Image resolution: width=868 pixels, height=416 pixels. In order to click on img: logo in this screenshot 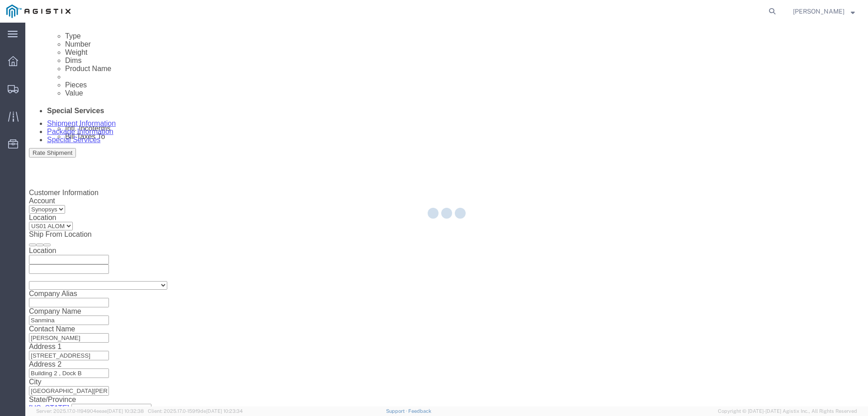, I will do `click(39, 11)`.